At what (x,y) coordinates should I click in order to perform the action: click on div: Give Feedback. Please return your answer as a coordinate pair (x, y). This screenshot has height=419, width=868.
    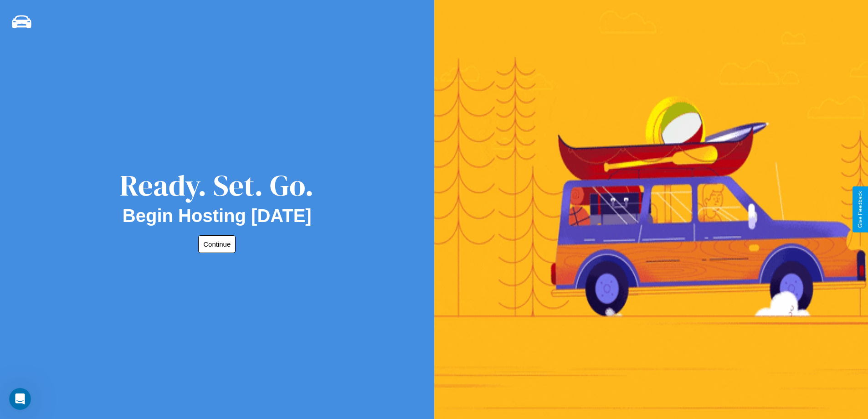
    Looking at the image, I should click on (860, 209).